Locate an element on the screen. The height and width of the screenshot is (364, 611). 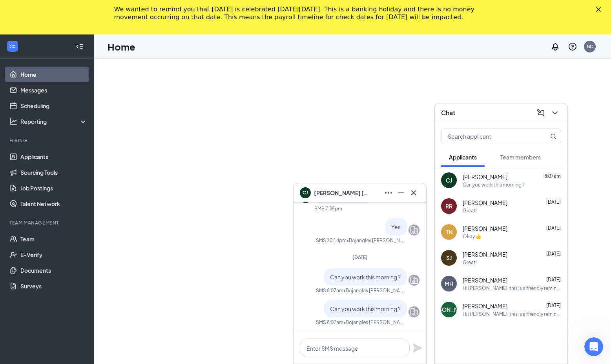
button: ComposeMessage is located at coordinates (541, 113).